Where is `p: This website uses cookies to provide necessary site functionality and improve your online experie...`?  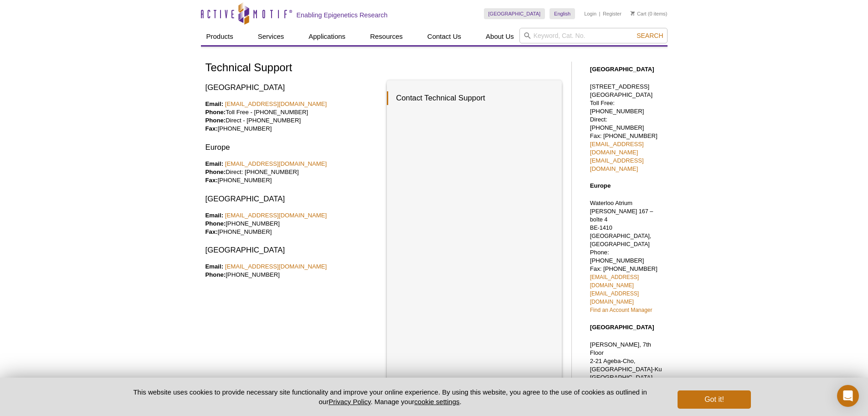 p: This website uses cookies to provide necessary site functionality and improve your online experie... is located at coordinates (391, 397).